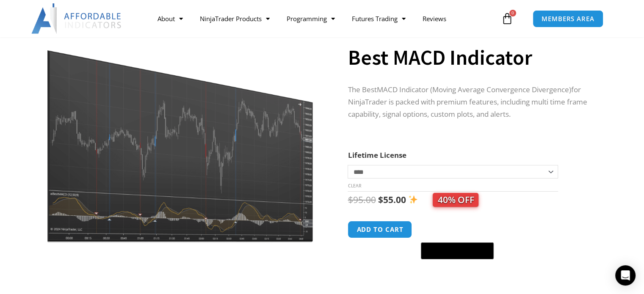 This screenshot has height=294, width=644. I want to click on button: Add to cart, so click(380, 229).